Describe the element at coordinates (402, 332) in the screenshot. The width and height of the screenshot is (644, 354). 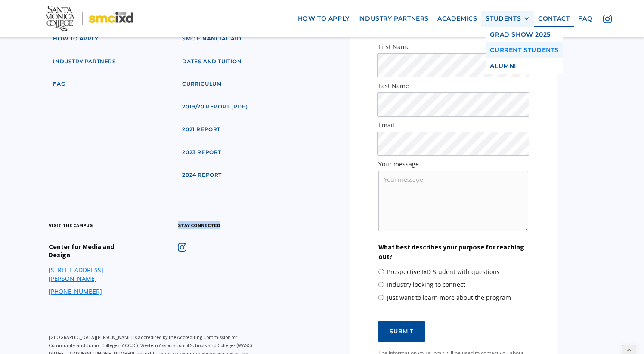
I see `input: Submit` at that location.